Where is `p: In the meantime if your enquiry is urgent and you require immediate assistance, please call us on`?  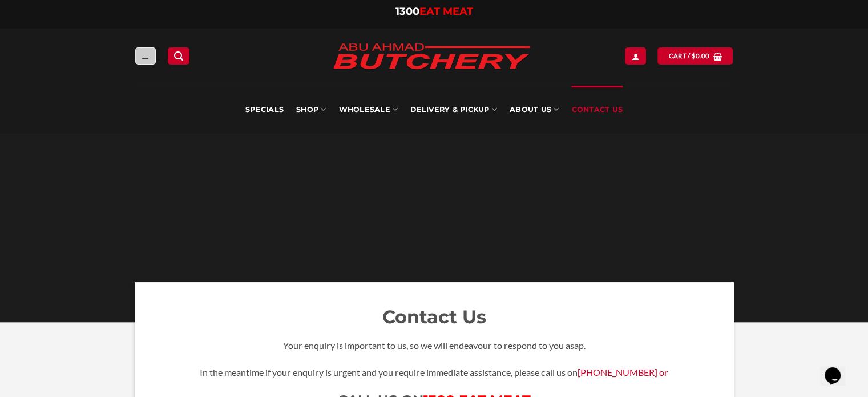
p: In the meantime if your enquiry is urgent and you require immediate assistance, please call us on is located at coordinates (435, 372).